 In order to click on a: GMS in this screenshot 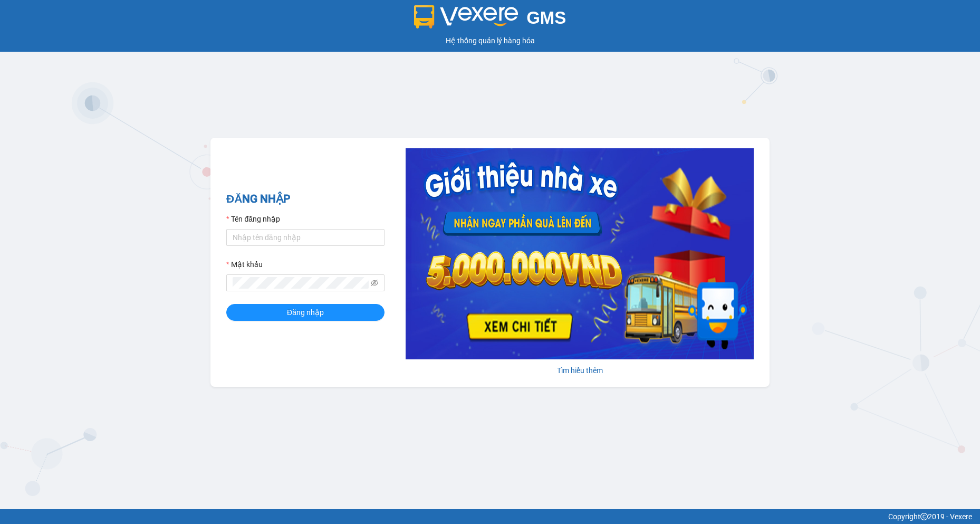, I will do `click(490, 20)`.